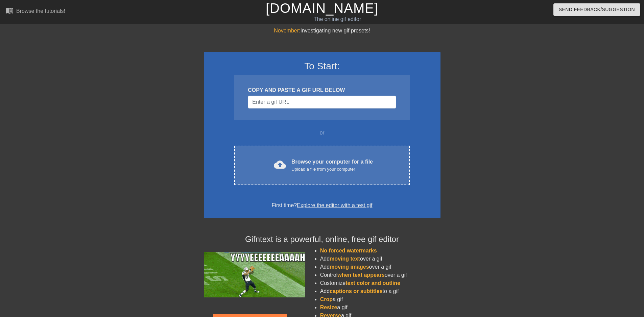  Describe the element at coordinates (381, 283) in the screenshot. I see `li: Customize` at that location.